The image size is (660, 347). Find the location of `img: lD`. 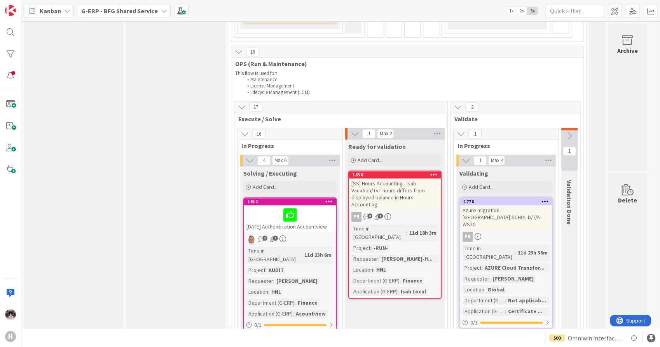

img: lD is located at coordinates (251, 239).